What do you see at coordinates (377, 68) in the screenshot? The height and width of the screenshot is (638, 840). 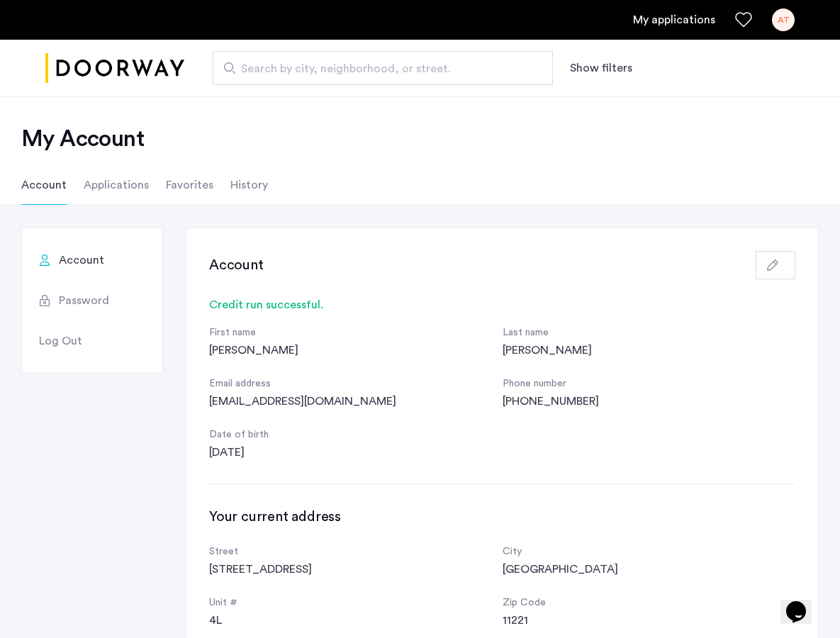 I see `span: Search by city, neighborhood, or street.` at bounding box center [377, 68].